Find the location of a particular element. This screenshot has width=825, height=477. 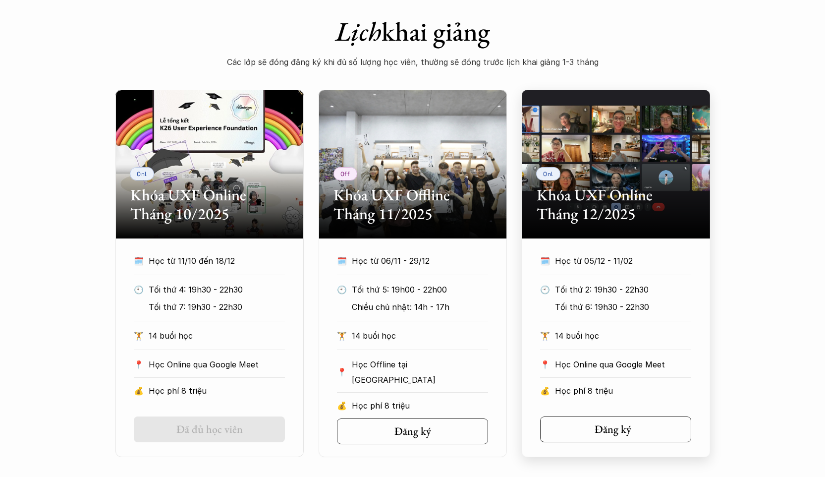

p: Học từ 11/10 đến 18/12 is located at coordinates (208, 261).